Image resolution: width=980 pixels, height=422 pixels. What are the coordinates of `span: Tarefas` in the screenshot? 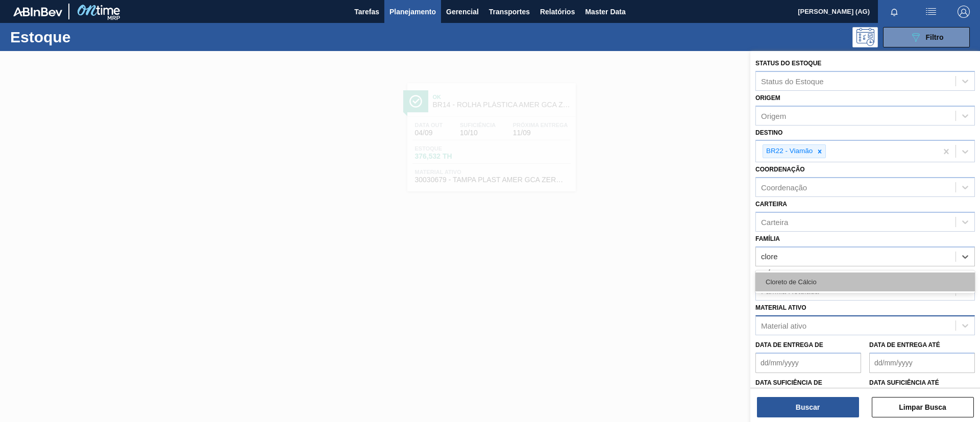 It's located at (366, 12).